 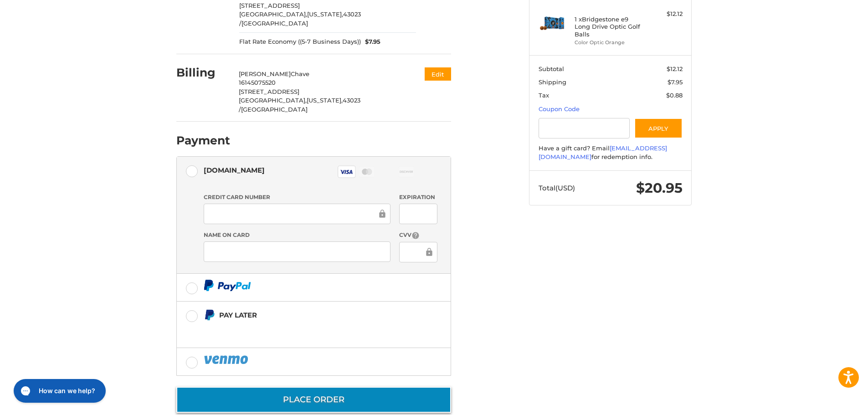 I want to click on span: $12.12, so click(x=674, y=69).